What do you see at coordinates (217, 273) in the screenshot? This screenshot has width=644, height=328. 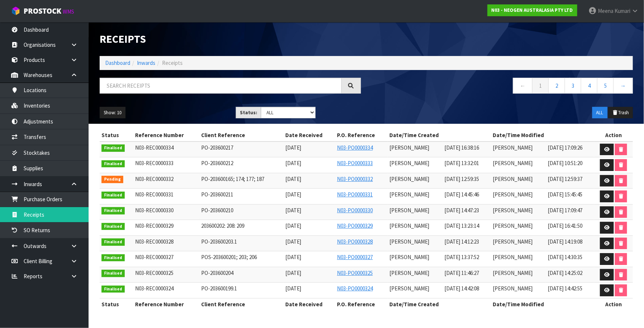 I see `span: PO-203600204` at bounding box center [217, 273].